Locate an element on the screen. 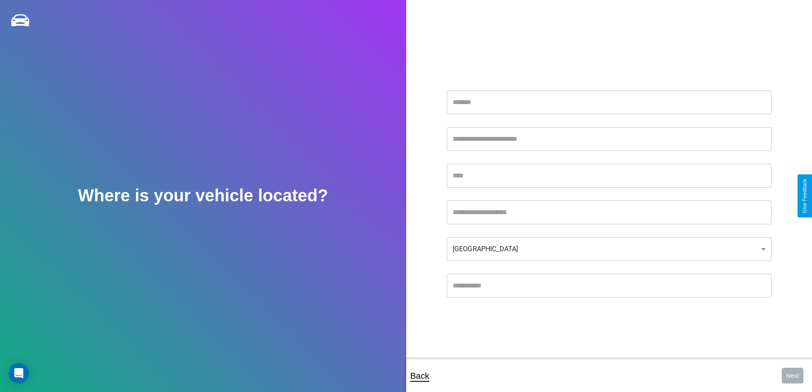  button: Next is located at coordinates (793, 375).